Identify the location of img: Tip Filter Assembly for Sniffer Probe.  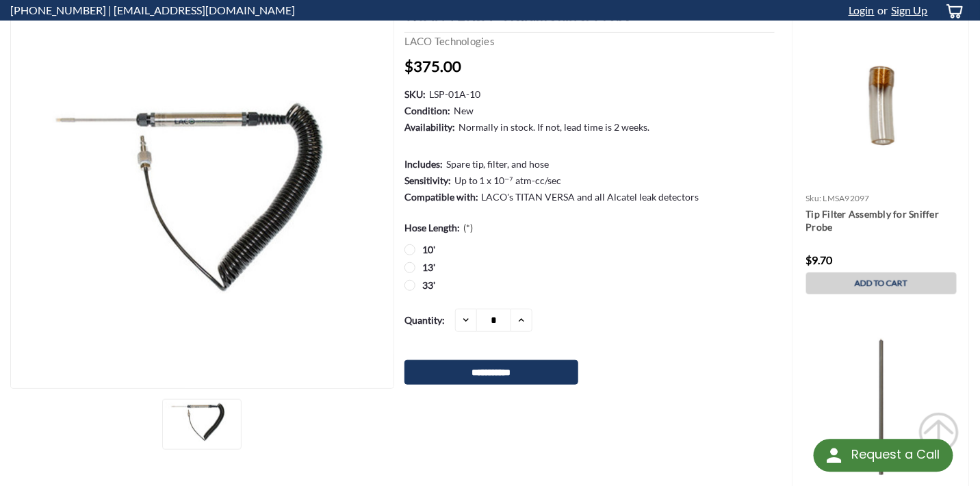
(881, 106).